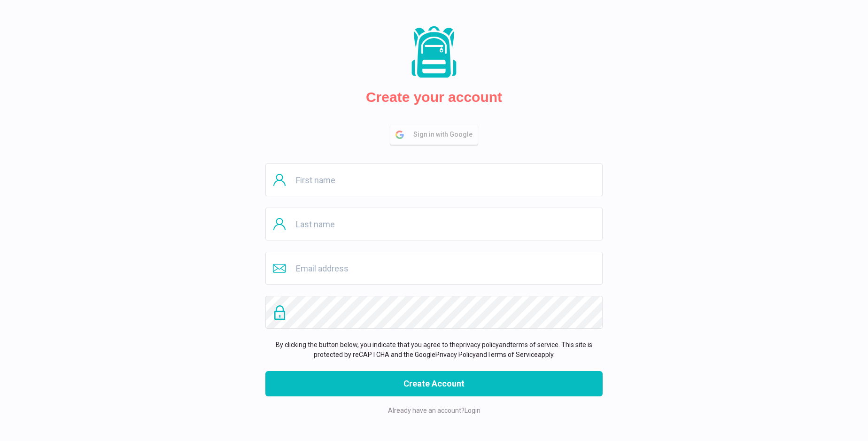  What do you see at coordinates (513, 354) in the screenshot?
I see `a: Terms of Service` at bounding box center [513, 354].